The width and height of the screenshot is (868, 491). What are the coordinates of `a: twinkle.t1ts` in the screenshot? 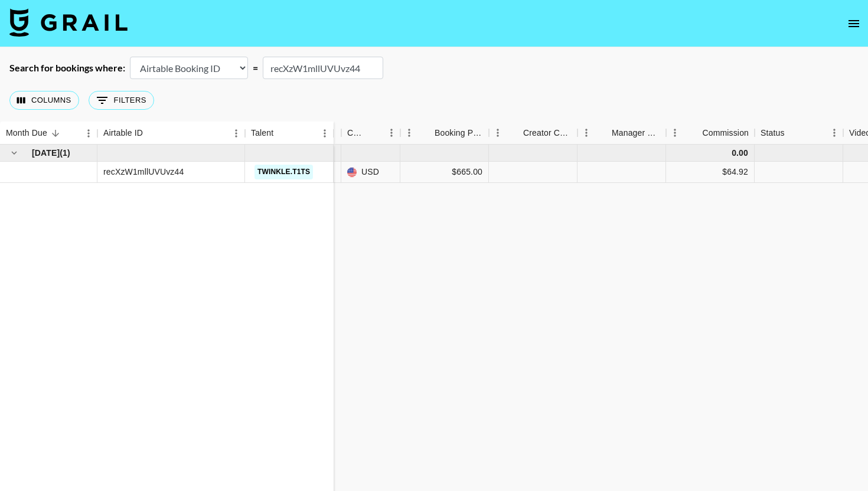 It's located at (284, 171).